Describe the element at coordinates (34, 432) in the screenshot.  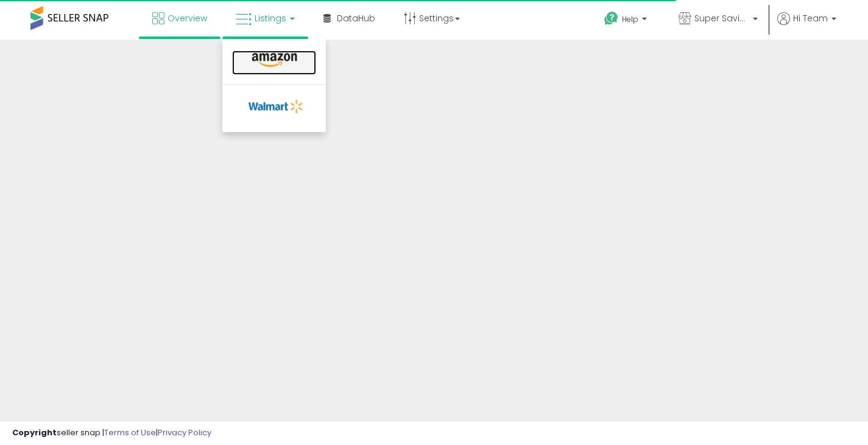
I see `strong: Copyright` at that location.